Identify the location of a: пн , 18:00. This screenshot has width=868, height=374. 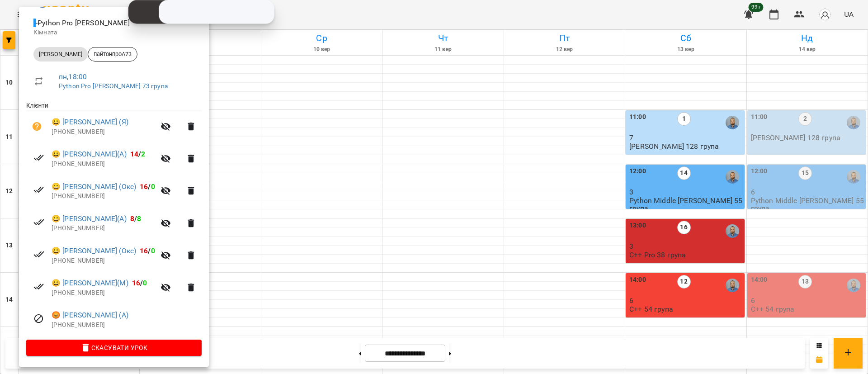
(73, 76).